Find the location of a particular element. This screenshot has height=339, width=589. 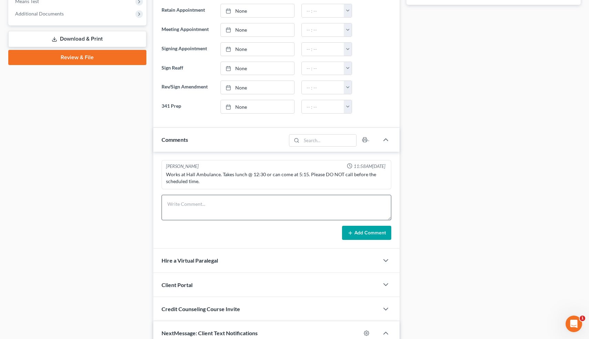

span: Credit Counseling Course Invite is located at coordinates (201, 309).